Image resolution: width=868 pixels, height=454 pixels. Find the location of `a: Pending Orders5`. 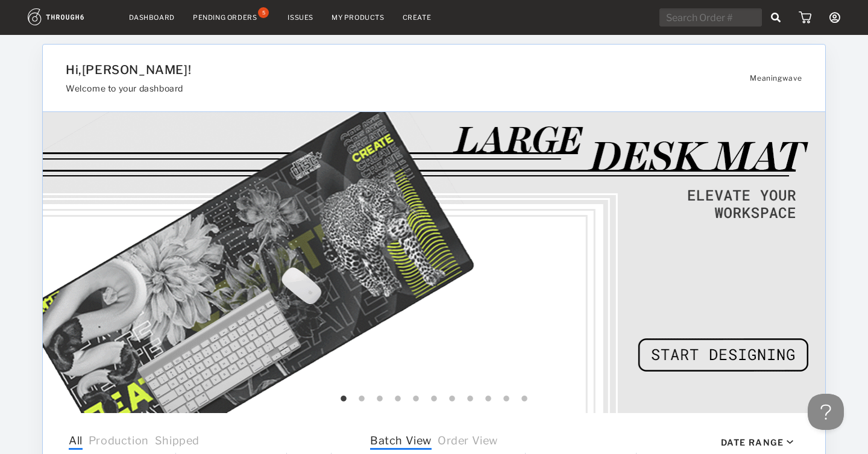

a: Pending Orders5 is located at coordinates (231, 18).